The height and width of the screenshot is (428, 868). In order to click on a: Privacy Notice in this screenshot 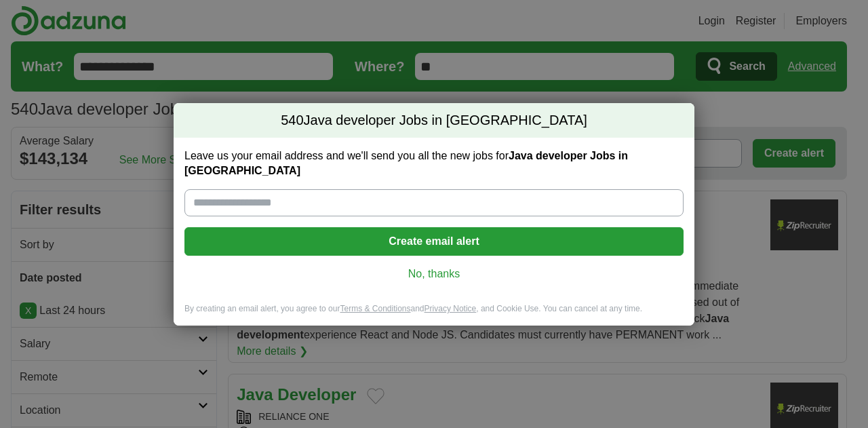, I will do `click(450, 308)`.